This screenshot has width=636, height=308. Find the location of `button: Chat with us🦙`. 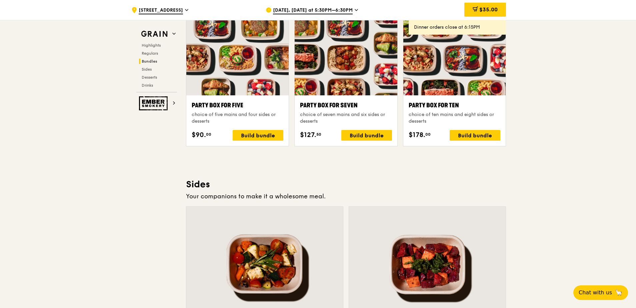

button: Chat with us🦙 is located at coordinates (601, 293).